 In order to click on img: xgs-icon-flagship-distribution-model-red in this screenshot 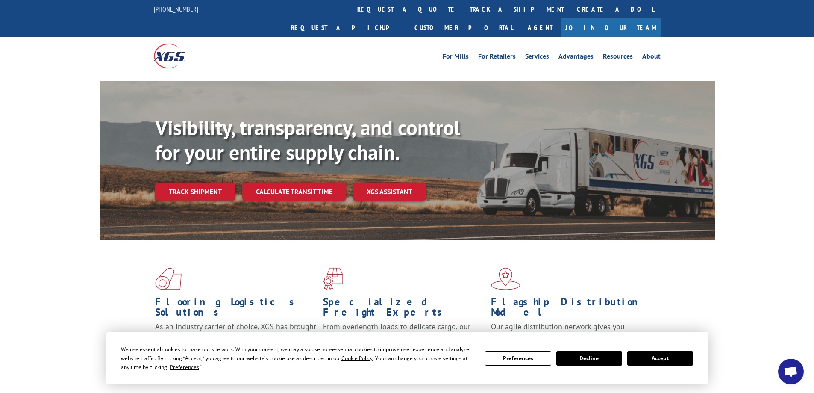, I will do `click(506, 279)`.